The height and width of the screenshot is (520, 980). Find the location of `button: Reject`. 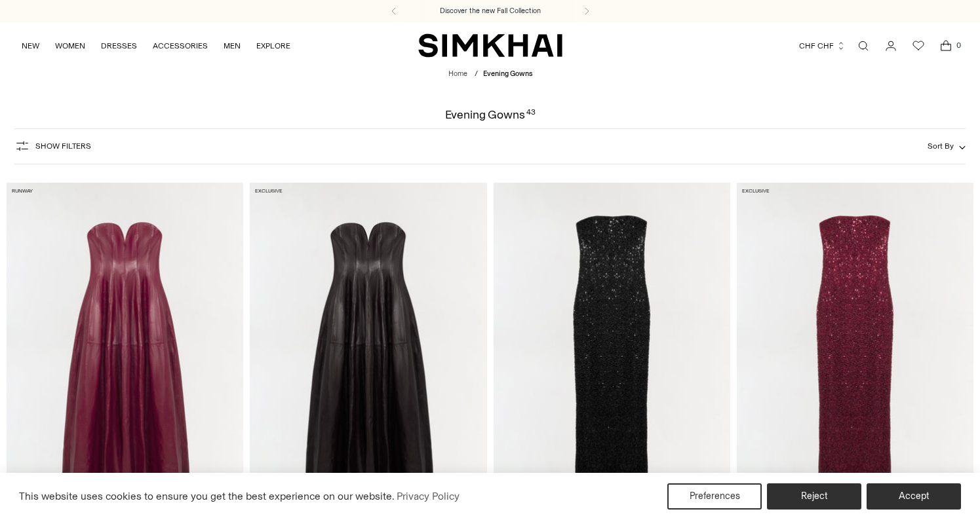

button: Reject is located at coordinates (814, 497).